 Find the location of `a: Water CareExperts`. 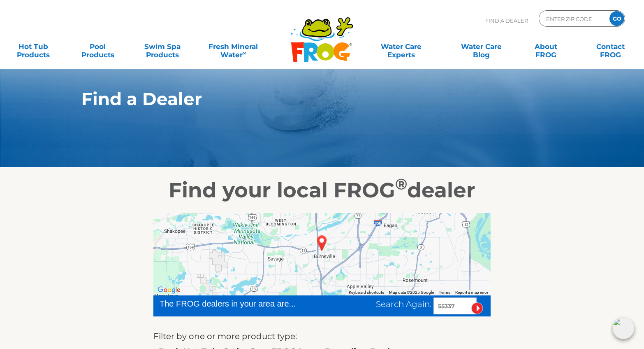

a: Water CareExperts is located at coordinates (401, 47).